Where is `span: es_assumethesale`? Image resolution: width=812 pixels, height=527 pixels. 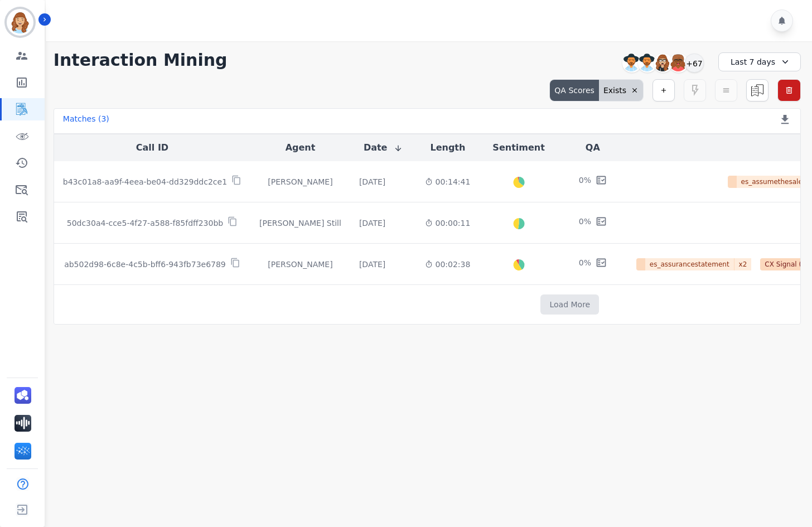
span: es_assumethesale is located at coordinates (772, 182).